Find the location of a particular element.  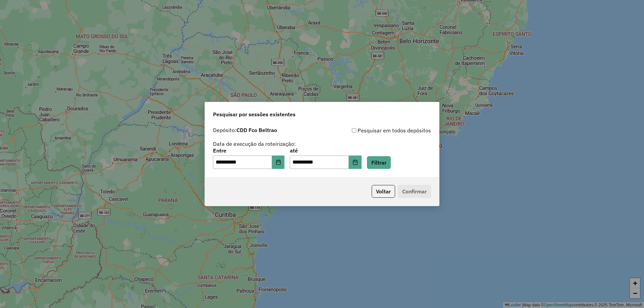

button: Voltar is located at coordinates (383, 192).